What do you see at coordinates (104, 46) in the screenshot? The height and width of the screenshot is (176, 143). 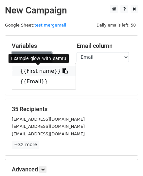 I see `h5: Email column` at bounding box center [104, 46].